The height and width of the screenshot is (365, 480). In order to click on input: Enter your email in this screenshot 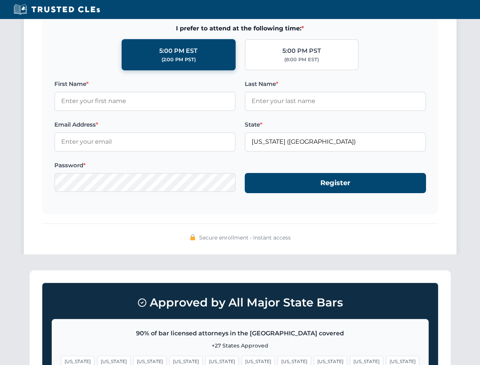, I will do `click(145, 142)`.